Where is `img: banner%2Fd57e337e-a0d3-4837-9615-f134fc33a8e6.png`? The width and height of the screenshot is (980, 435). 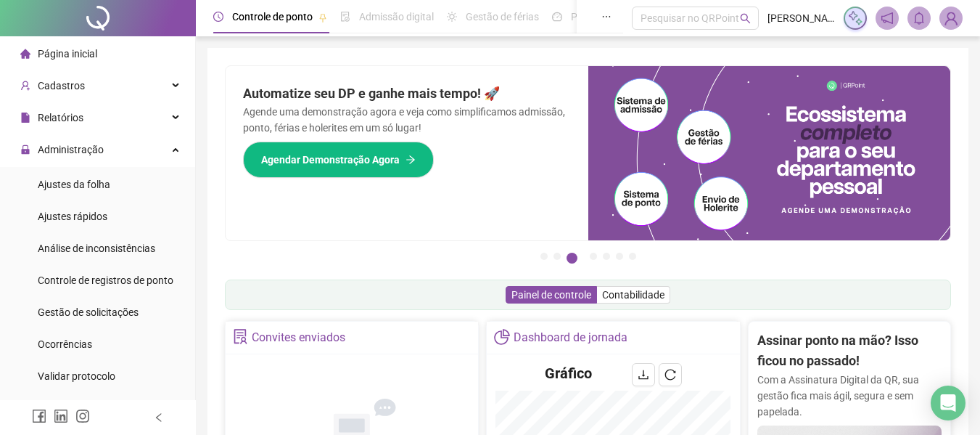
img: banner%2Fd57e337e-a0d3-4837-9615-f134fc33a8e6.png is located at coordinates (770, 153).